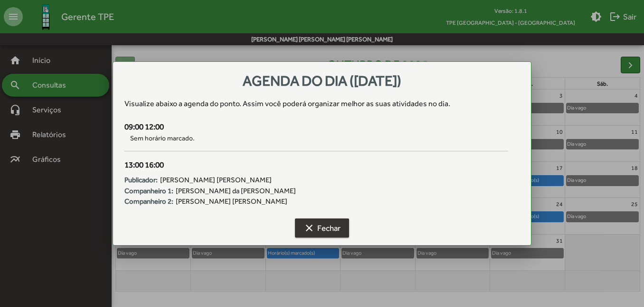 This screenshot has width=644, height=307. What do you see at coordinates (149, 201) in the screenshot?
I see `strong: Companheiro 2:` at bounding box center [149, 201].